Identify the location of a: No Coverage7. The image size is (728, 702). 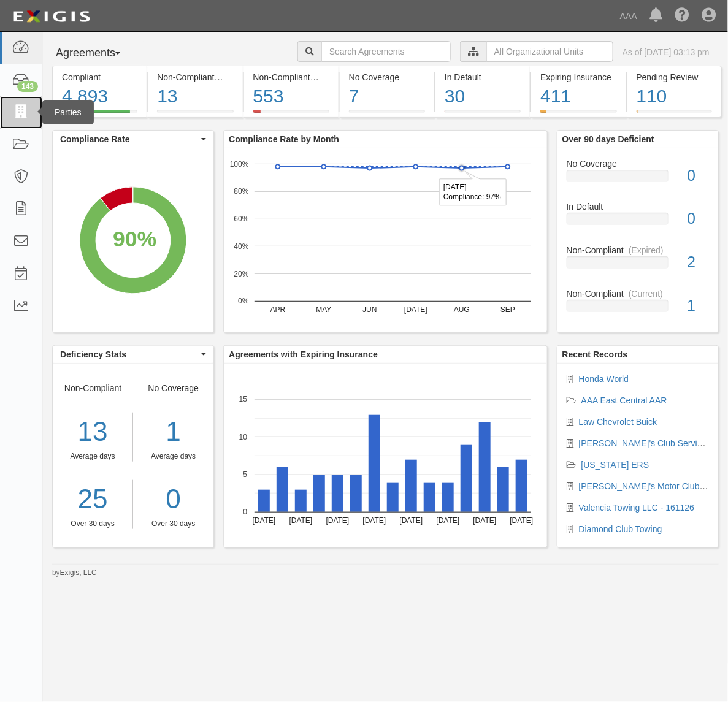
(387, 114).